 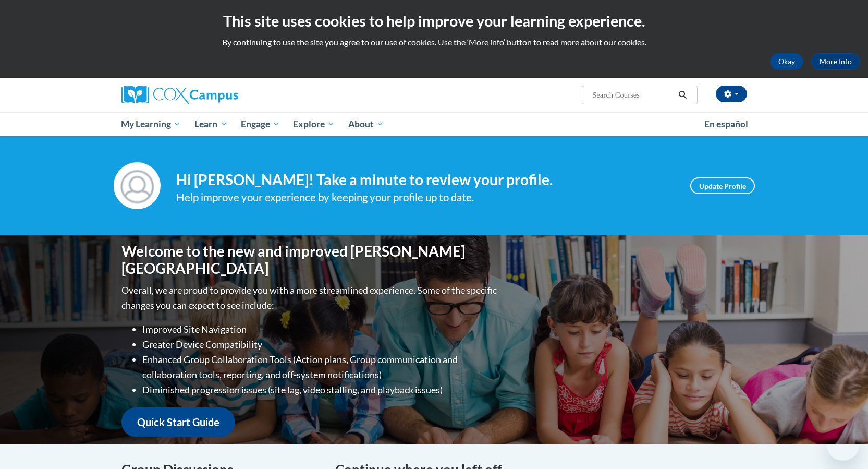 What do you see at coordinates (633, 95) in the screenshot?
I see `input: Search Courses` at bounding box center [633, 95].